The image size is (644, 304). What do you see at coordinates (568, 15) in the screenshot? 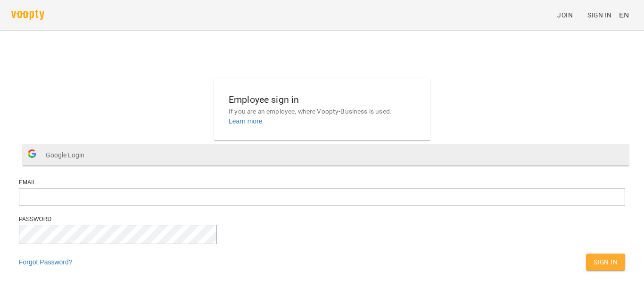
I see `a: Join` at bounding box center [568, 15].